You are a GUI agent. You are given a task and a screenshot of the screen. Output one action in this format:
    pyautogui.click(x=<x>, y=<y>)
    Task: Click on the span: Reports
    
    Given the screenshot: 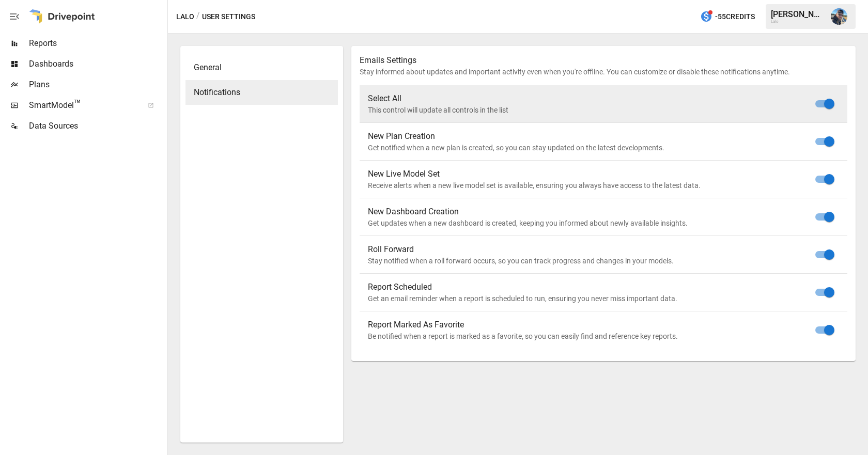 What is the action you would take?
    pyautogui.click(x=97, y=44)
    